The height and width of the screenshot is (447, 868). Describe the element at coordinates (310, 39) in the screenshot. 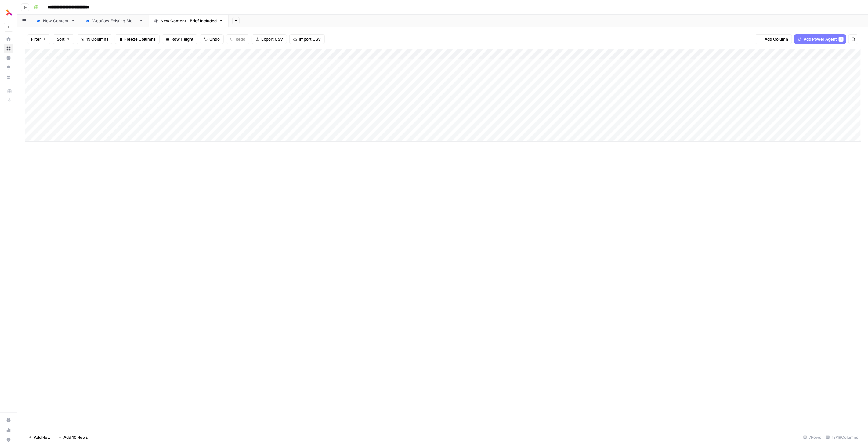

I see `span: Import CSV` at that location.